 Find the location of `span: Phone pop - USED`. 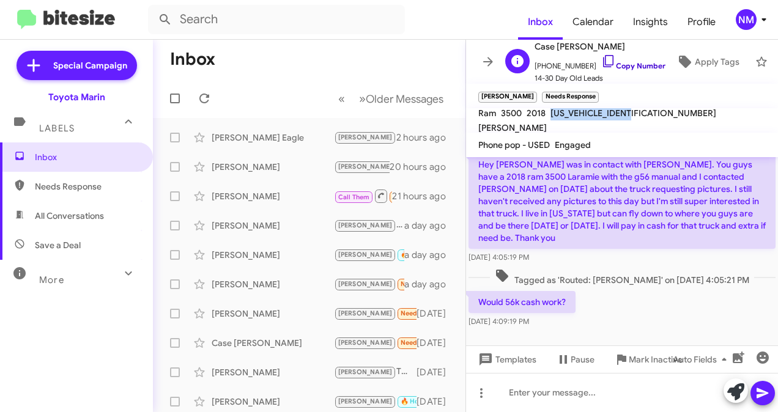

span: Phone pop - USED is located at coordinates (514, 145).